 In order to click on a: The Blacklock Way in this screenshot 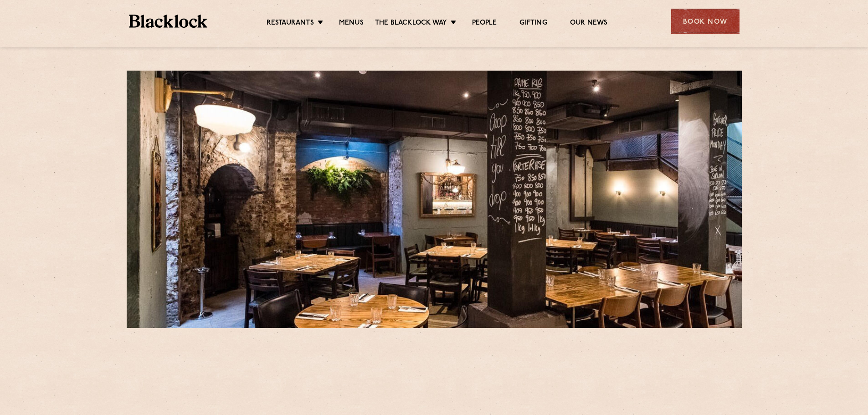, I will do `click(411, 24)`.